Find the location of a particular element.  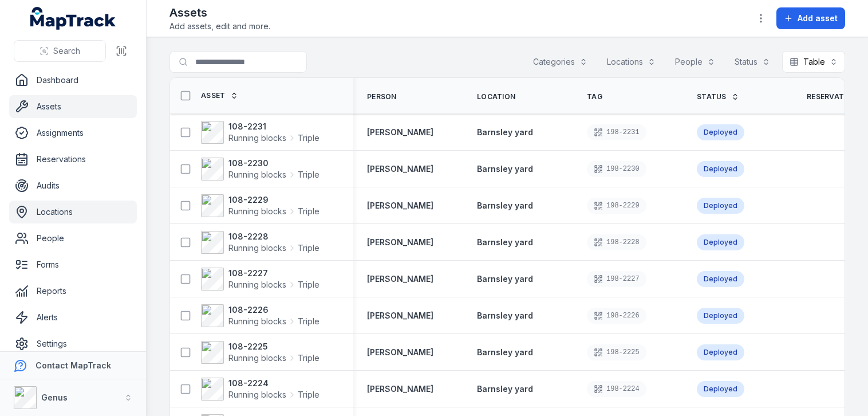

a: Dashboard is located at coordinates (73, 80).